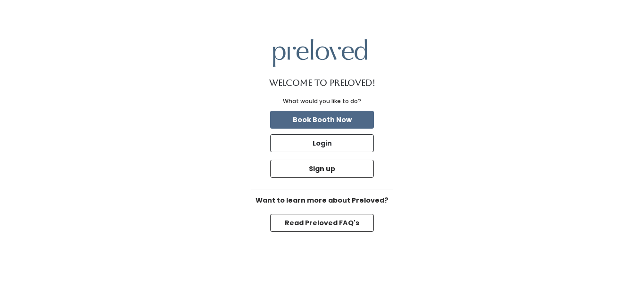 This screenshot has width=644, height=286. I want to click on a: Book Booth Now, so click(322, 120).